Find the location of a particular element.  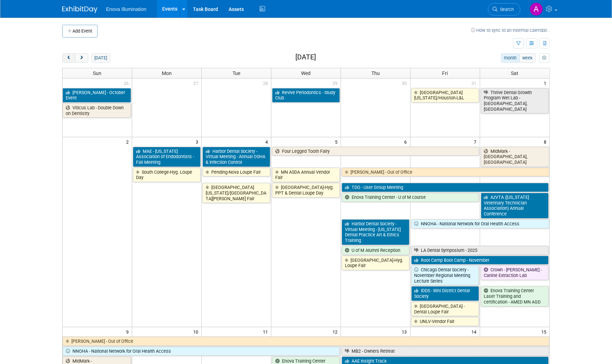

span: Wed is located at coordinates (306, 73).